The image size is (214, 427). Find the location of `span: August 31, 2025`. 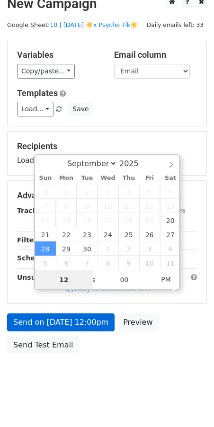

span: August 31, 2025 is located at coordinates (45, 192).